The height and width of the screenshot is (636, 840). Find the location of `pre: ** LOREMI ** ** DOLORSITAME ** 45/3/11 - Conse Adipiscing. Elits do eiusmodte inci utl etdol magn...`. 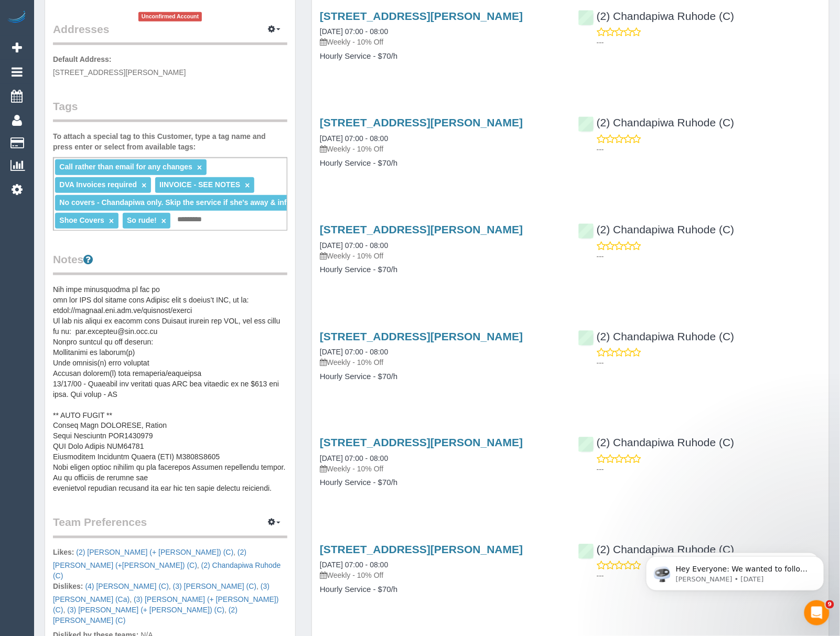

pre: ** LOREMI ** ** DOLORSITAME ** 45/3/11 - Conse Adipiscing. Elits do eiusmodte inci utl etdol magn... is located at coordinates (170, 389).